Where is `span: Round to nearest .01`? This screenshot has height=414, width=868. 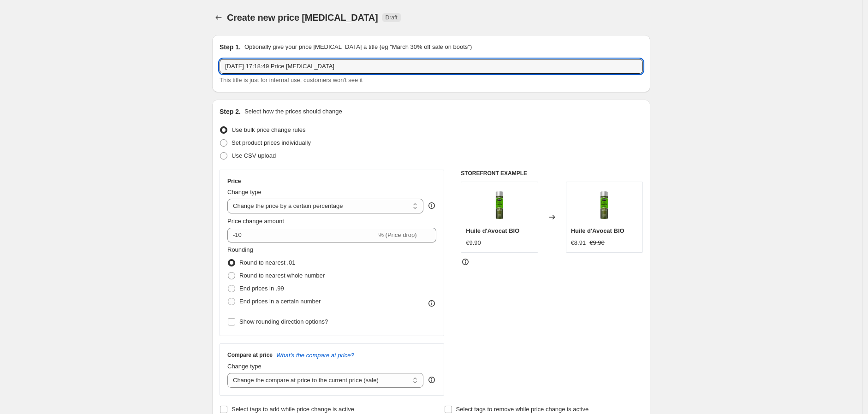
span: Round to nearest .01 is located at coordinates (267, 262).